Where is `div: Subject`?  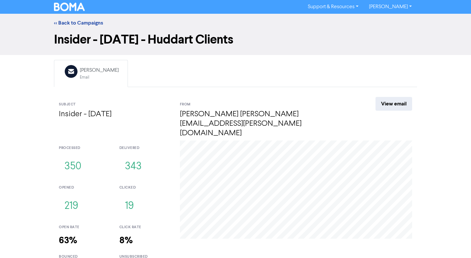
div: Subject is located at coordinates (115, 104).